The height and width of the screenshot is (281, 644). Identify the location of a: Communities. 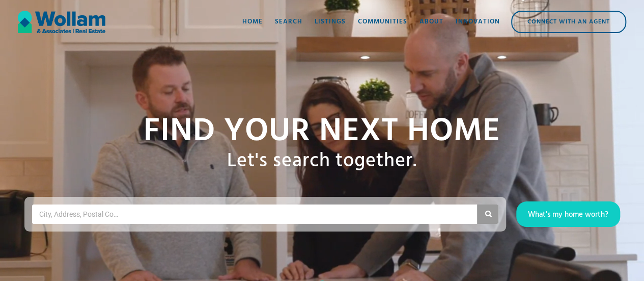
(382, 22).